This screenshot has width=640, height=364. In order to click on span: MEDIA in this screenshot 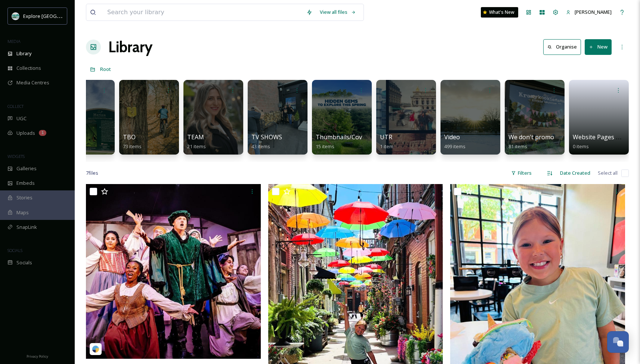, I will do `click(14, 41)`.